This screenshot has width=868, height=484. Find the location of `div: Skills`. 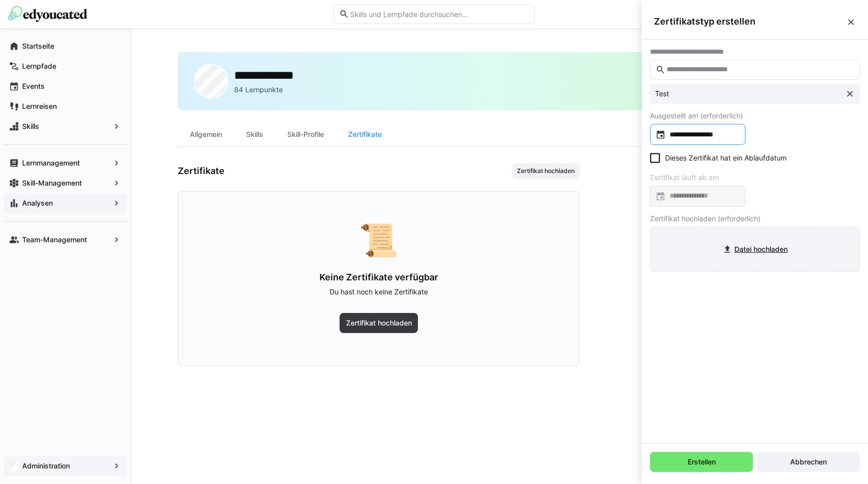

div: Skills is located at coordinates (255, 134).